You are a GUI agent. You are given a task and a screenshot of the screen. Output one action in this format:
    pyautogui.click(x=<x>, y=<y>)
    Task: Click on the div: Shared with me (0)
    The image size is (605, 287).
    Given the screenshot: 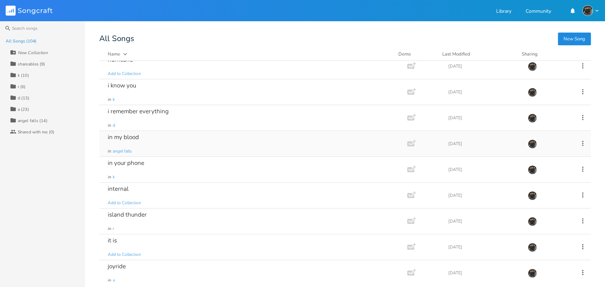 What is the action you would take?
    pyautogui.click(x=36, y=132)
    